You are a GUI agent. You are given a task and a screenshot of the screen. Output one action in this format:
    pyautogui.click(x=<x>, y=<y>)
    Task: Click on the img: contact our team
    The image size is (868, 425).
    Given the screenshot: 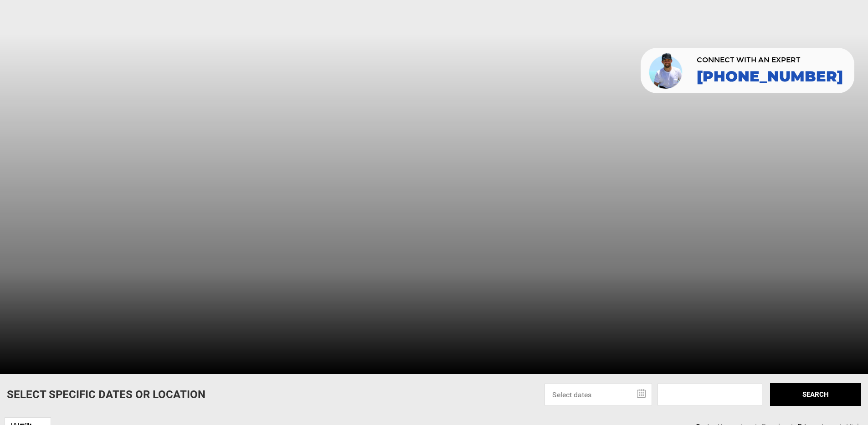 What is the action you would take?
    pyautogui.click(x=666, y=71)
    